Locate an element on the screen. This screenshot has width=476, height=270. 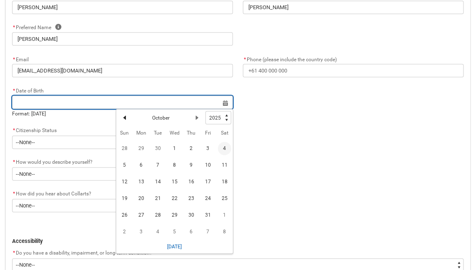
label: Phone (please include the country code) is located at coordinates (292, 59).